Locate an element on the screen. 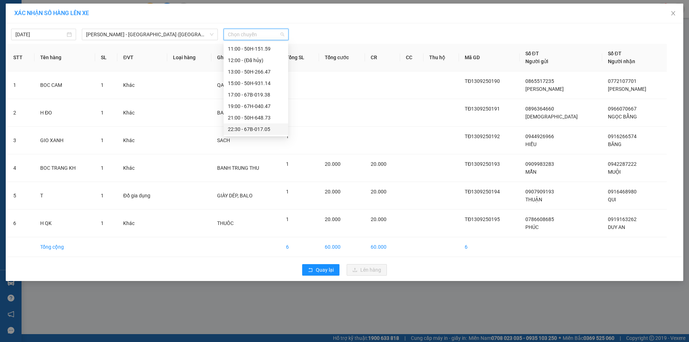 This screenshot has width=689, height=342. td: T is located at coordinates (65, 196).